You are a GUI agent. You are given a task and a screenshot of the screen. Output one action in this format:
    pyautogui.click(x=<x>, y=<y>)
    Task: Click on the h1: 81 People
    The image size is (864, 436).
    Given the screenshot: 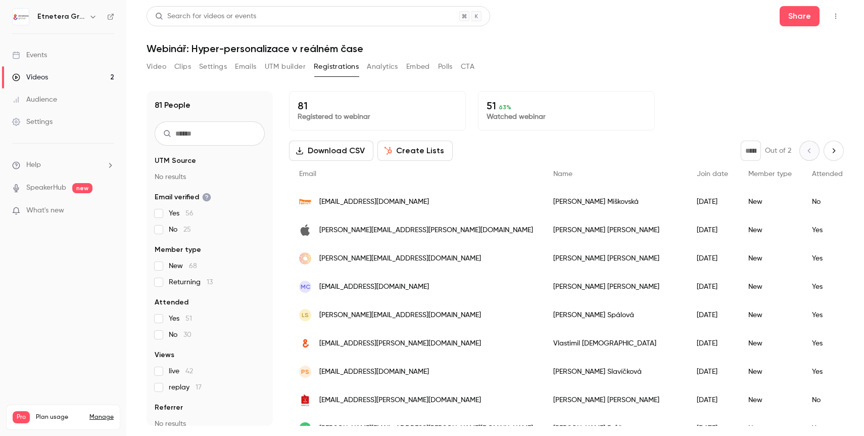 What is the action you would take?
    pyautogui.click(x=172, y=105)
    